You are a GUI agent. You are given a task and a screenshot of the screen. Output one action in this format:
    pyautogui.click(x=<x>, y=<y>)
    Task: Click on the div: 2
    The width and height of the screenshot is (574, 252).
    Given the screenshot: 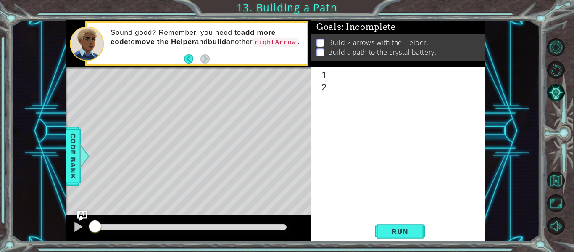 What is the action you would take?
    pyautogui.click(x=321, y=87)
    